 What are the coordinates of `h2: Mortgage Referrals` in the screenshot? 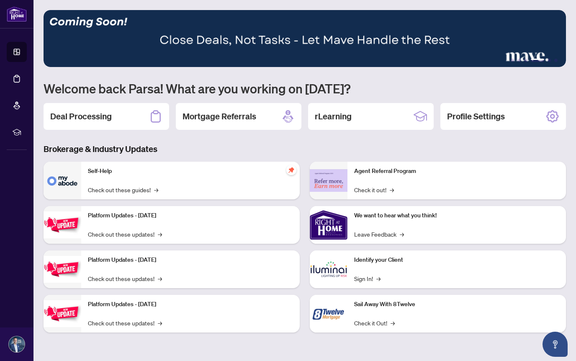 It's located at (220, 116).